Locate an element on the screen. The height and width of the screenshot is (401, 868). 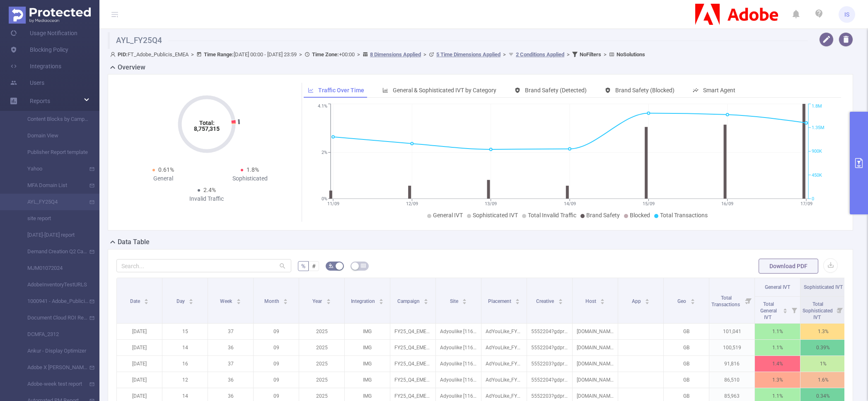
span: Integration is located at coordinates (363, 301).